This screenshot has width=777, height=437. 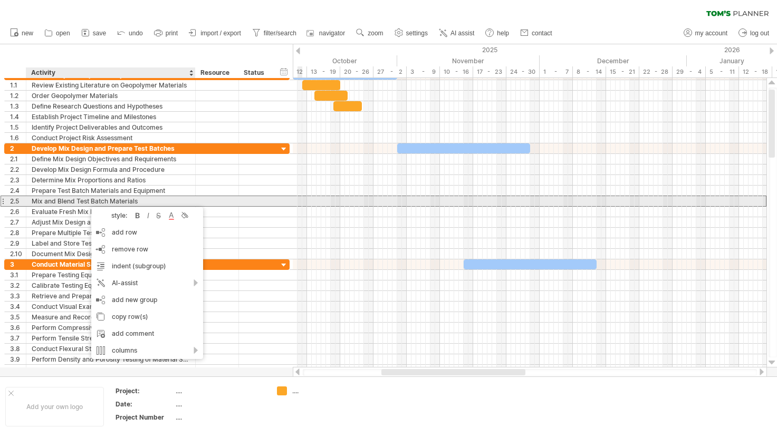 What do you see at coordinates (144, 391) in the screenshot?
I see `div: Project:` at bounding box center [144, 391].